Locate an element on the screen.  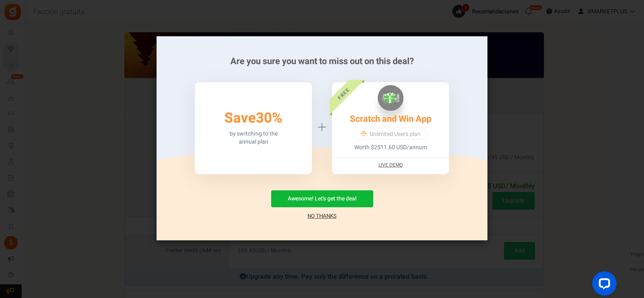
span: Unlimited Users plan is located at coordinates (395, 134).